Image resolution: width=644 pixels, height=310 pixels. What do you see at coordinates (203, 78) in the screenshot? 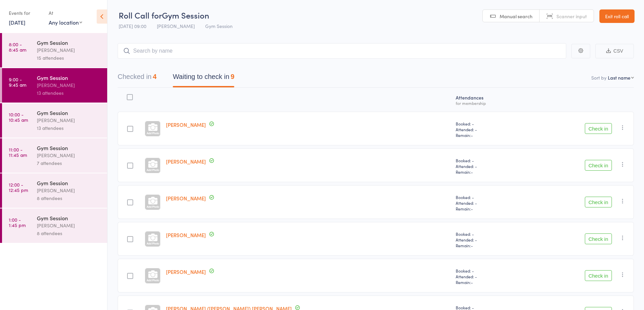
I see `button: Waiting to check in9` at bounding box center [203, 78].